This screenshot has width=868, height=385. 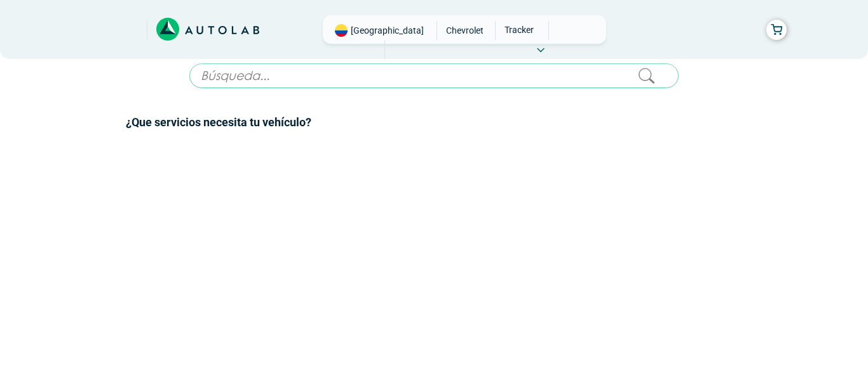 What do you see at coordinates (465, 31) in the screenshot?
I see `span: CHEVROLET` at bounding box center [465, 31].